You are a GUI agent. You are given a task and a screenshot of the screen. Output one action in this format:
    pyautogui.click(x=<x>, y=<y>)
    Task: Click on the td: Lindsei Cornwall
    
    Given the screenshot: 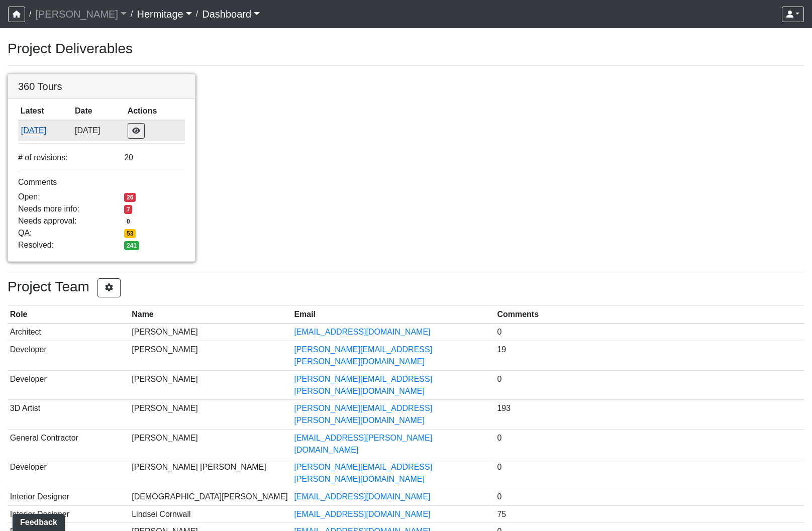 What is the action you would take?
    pyautogui.click(x=210, y=514)
    